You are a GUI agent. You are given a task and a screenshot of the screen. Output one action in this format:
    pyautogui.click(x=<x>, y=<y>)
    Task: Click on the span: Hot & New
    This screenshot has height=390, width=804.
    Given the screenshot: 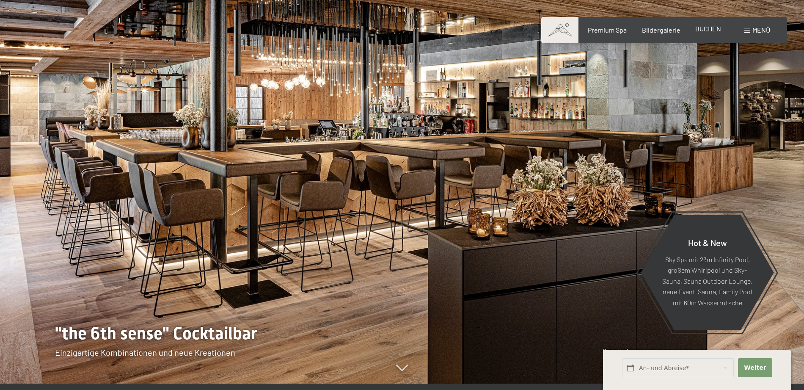 What is the action you would take?
    pyautogui.click(x=707, y=242)
    